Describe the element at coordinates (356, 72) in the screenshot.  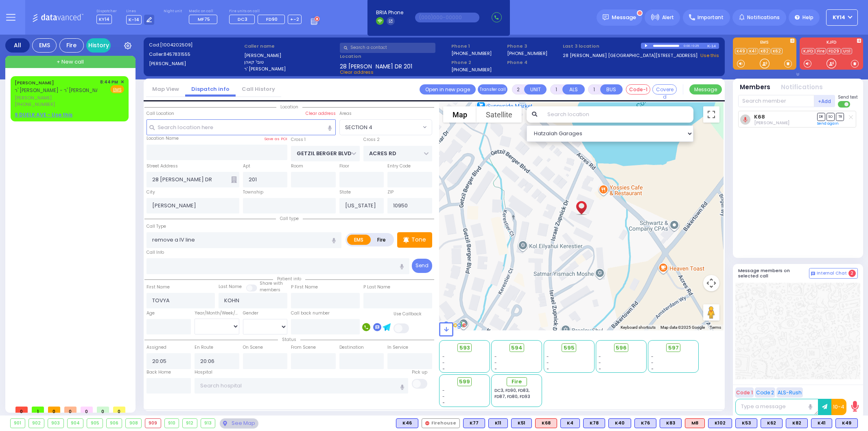
I see `span: Clear address` at that location.